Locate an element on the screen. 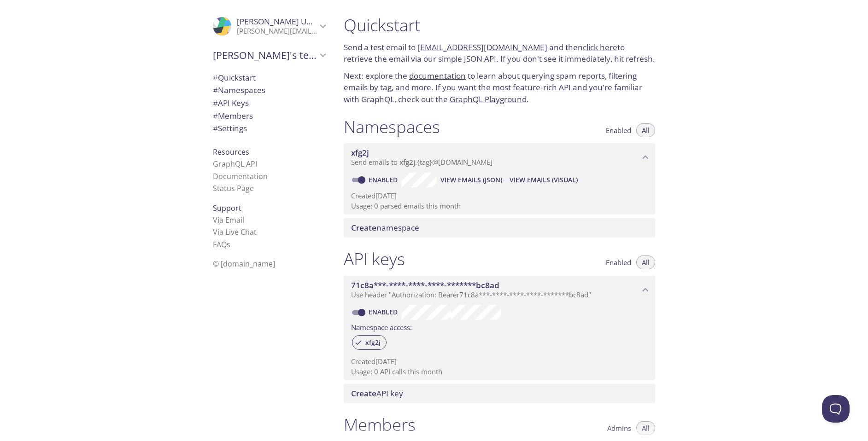 Image resolution: width=868 pixels, height=441 pixels. div: xfg2j namespace is located at coordinates (499, 157).